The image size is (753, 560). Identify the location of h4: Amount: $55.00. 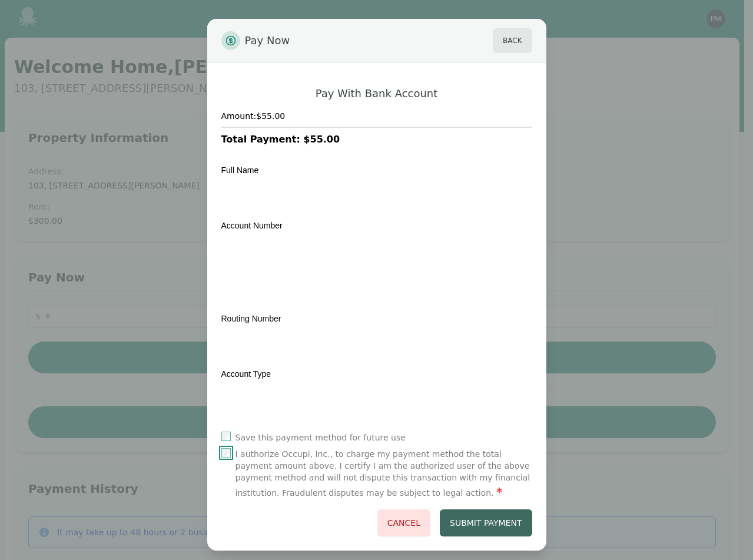
(377, 116).